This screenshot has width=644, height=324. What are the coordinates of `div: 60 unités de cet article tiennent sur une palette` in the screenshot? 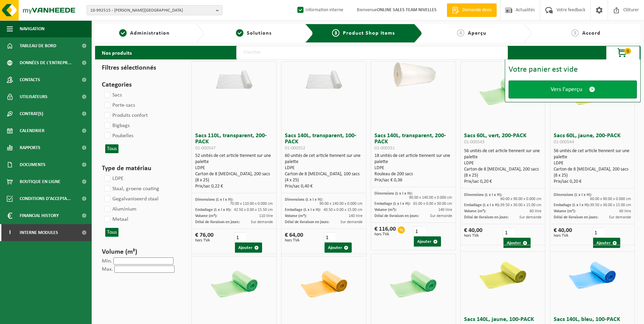 It's located at (324, 171).